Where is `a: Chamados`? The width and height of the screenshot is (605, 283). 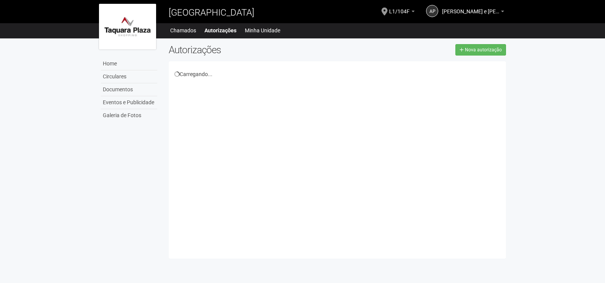 a: Chamados is located at coordinates (183, 30).